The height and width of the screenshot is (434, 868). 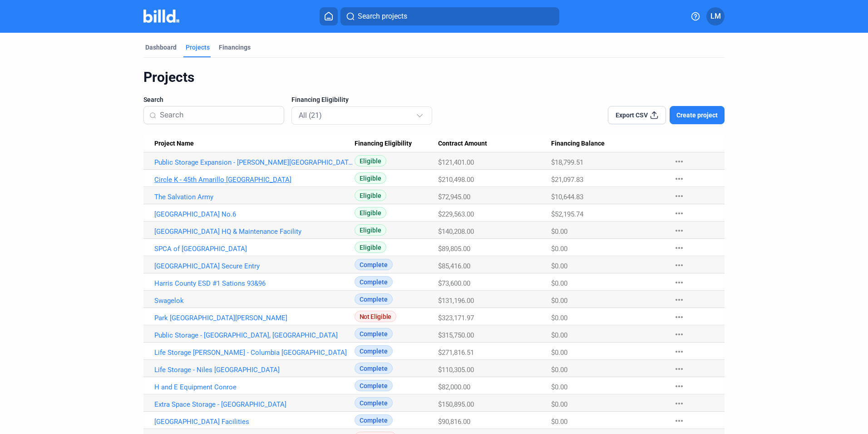 I want to click on div: Dashboard, so click(x=161, y=47).